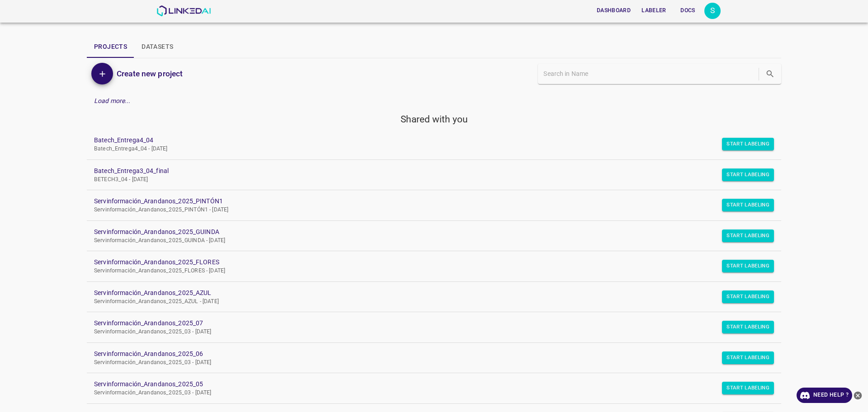 The height and width of the screenshot is (412, 868). I want to click on a: Create new project, so click(148, 74).